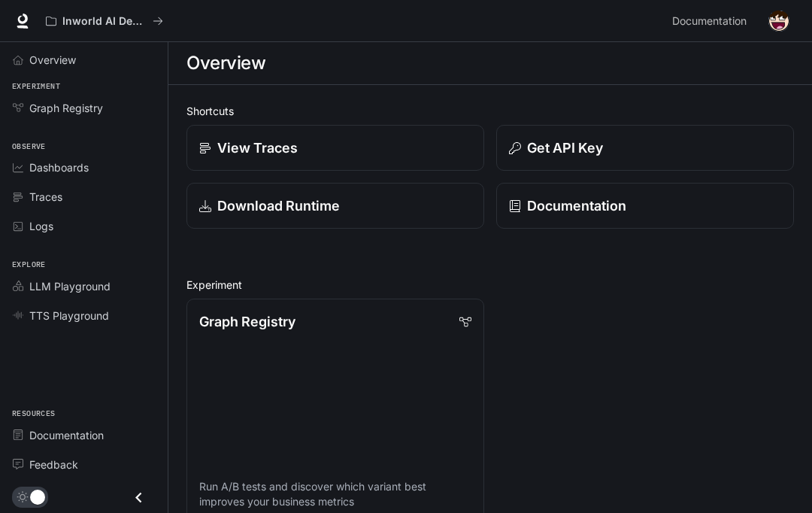  Describe the element at coordinates (490, 284) in the screenshot. I see `h2: Experiment` at that location.